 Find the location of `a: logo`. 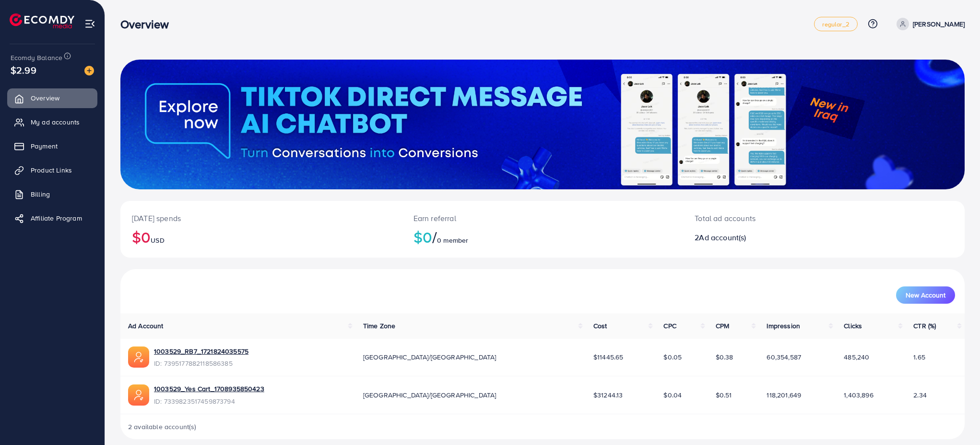

a: logo is located at coordinates (42, 21).